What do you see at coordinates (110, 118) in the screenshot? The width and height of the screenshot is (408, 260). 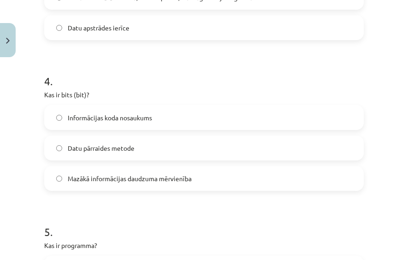 I see `span: Informācijas koda nosaukums` at bounding box center [110, 118].